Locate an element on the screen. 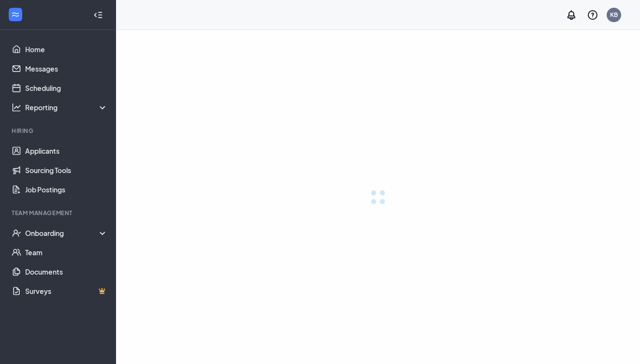 This screenshot has height=364, width=640. svg: Notifications is located at coordinates (571, 15).